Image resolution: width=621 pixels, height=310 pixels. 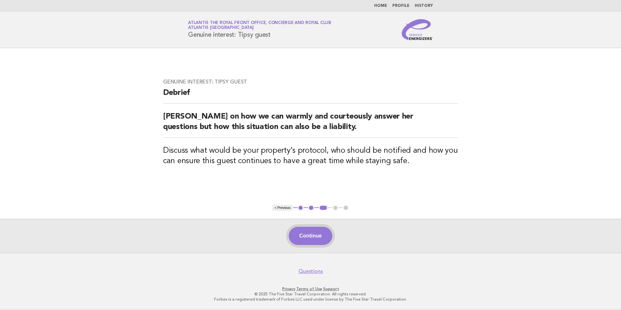 I want to click on a: Home, so click(x=380, y=6).